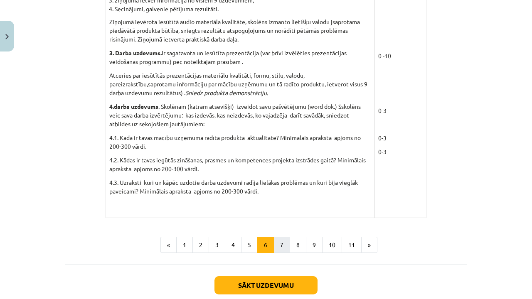 The width and height of the screenshot is (532, 299). What do you see at coordinates (240, 187) in the screenshot?
I see `p: 4.3. Uzraksti kuri un kāpēc uzdotie darba uzdevumi radīja lielākas problēmas un kuri bija vieglāk...` at bounding box center [240, 187].